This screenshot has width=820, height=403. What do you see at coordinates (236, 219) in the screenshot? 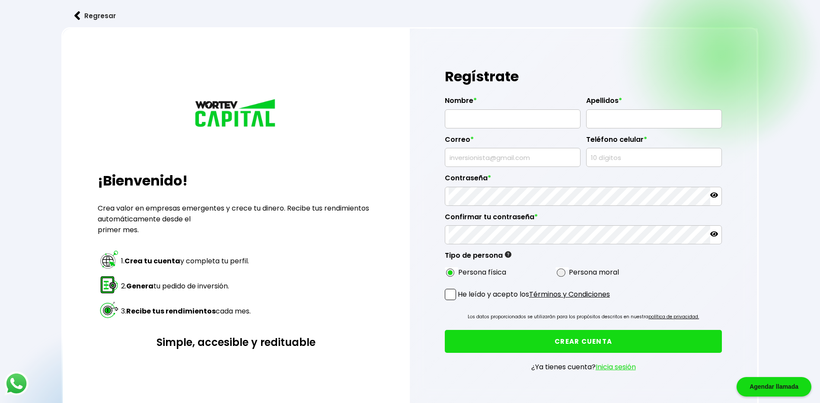
I see `p: Crea valor en empresas emergentes y crece tu dinero. Recibe tus rendimientos automáticamente desd...` at bounding box center [236, 219].